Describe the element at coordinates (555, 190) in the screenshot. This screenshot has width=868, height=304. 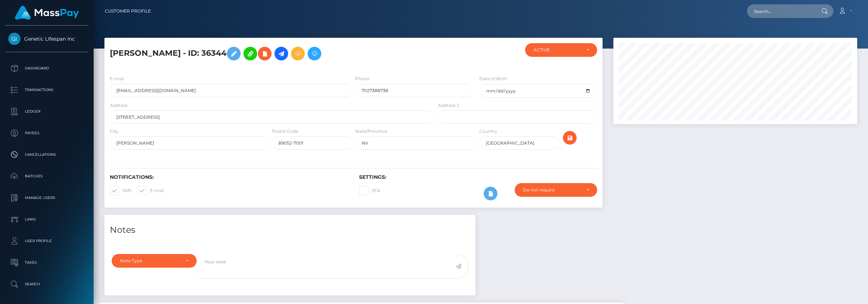
I see `button: Do not require` at that location.